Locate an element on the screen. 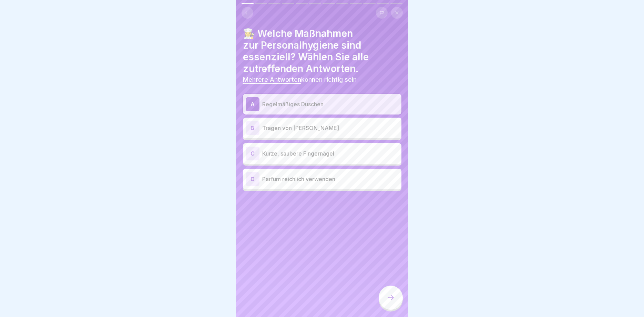 This screenshot has width=644, height=317. p: Kurze, saubere Fingernägel is located at coordinates (330, 153).